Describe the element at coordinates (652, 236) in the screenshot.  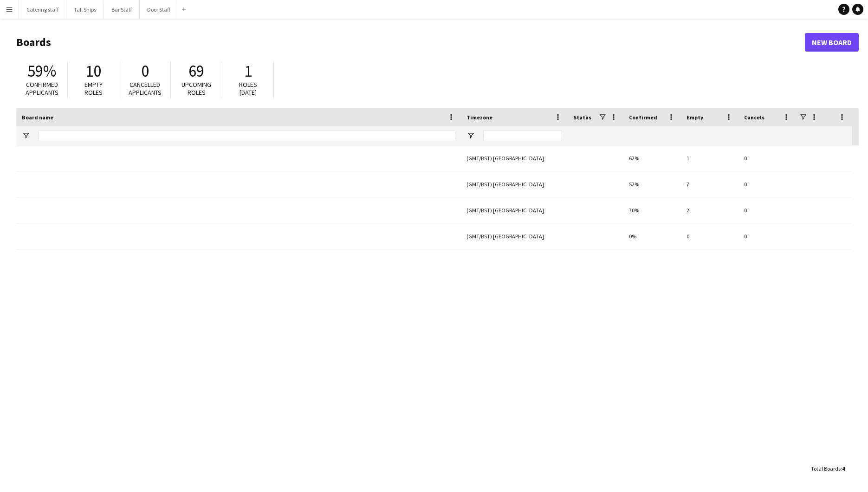
I see `div: 0%` at that location.